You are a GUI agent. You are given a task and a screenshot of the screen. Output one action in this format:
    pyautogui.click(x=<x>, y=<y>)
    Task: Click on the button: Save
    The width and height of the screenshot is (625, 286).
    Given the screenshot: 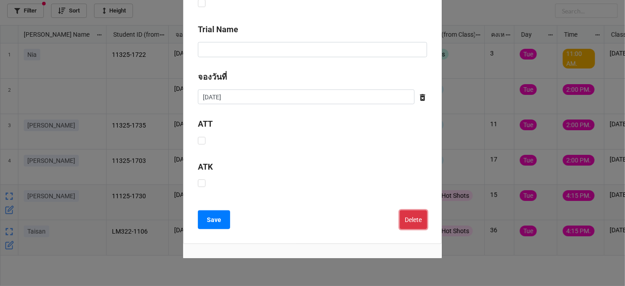 What is the action you would take?
    pyautogui.click(x=214, y=220)
    